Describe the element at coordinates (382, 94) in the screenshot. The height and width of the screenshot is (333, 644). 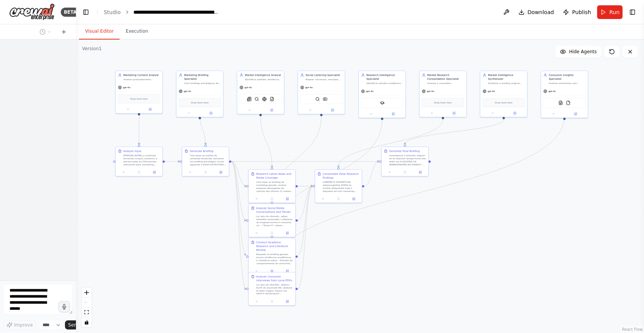
I see `div: Research Intelligence SpecialistIdentificar estudos acadêmicos, papers científicos, pesquisas de ...` at that location.